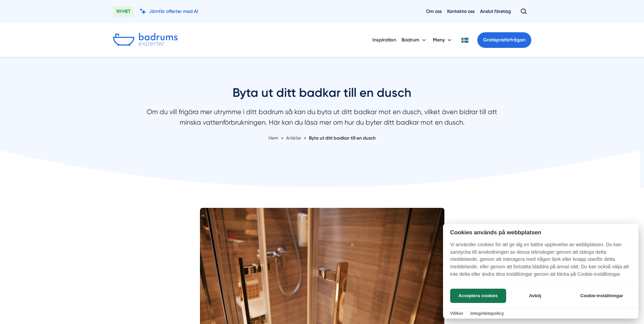  Describe the element at coordinates (535, 296) in the screenshot. I see `button: Avböj` at that location.